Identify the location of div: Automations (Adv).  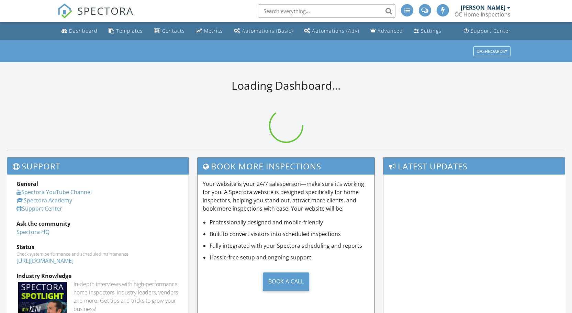
(336, 31).